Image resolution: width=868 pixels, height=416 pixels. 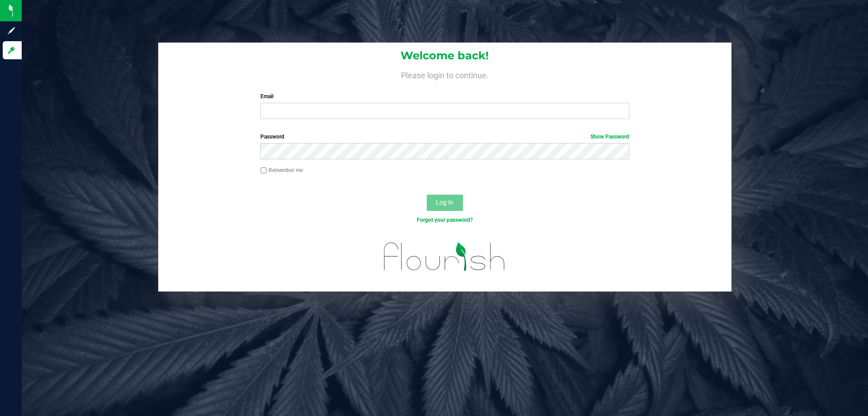 I want to click on label: Email, so click(x=444, y=96).